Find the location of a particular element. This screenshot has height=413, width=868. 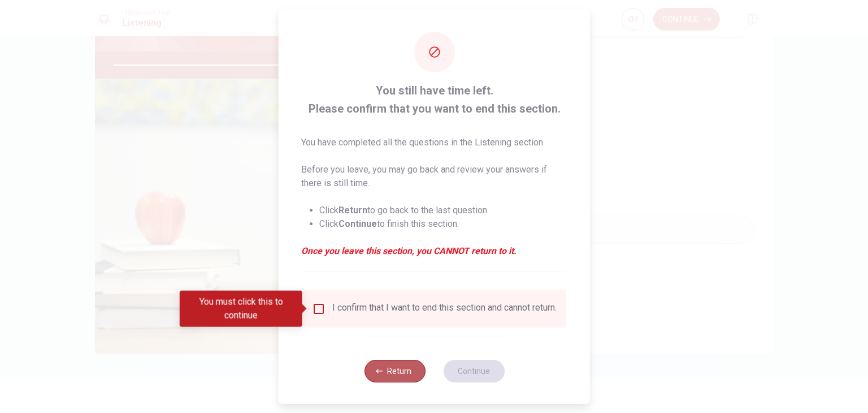

strong: Continue is located at coordinates (358, 223).